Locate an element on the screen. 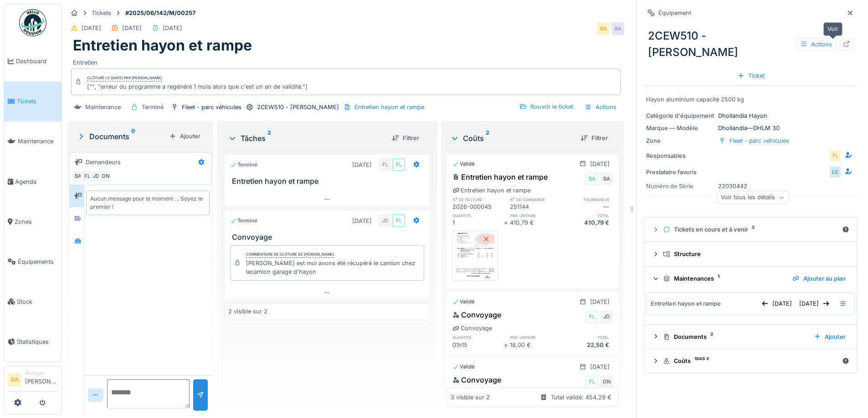 Image resolution: width=868 pixels, height=418 pixels. div: Demandeurs is located at coordinates (103, 162).